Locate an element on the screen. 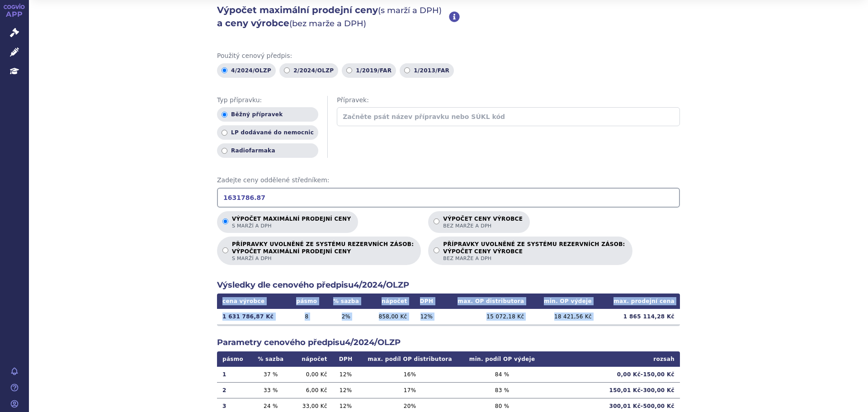 The width and height of the screenshot is (868, 412). label: 1/2013/FAR is located at coordinates (427, 71).